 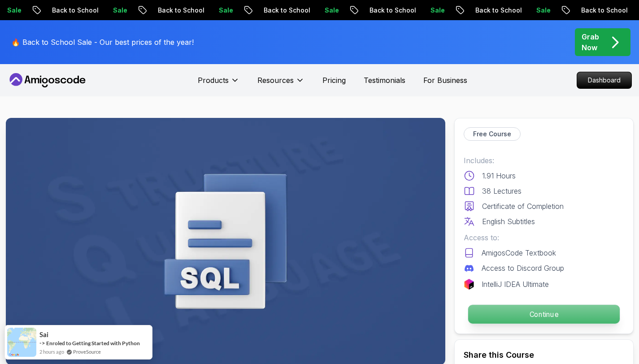 What do you see at coordinates (544, 355) in the screenshot?
I see `h2: Share this Course` at bounding box center [544, 355].